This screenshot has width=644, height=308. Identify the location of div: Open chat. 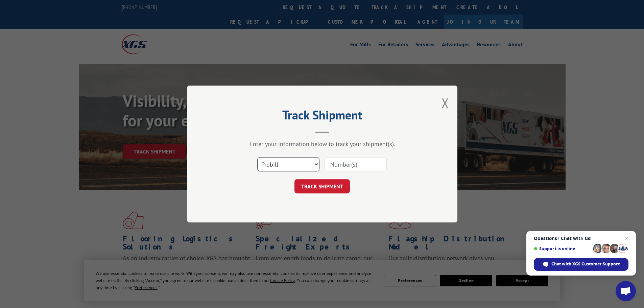
(626, 292).